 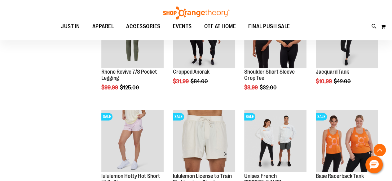 What do you see at coordinates (182, 27) in the screenshot?
I see `a: EVENTS` at bounding box center [182, 27].